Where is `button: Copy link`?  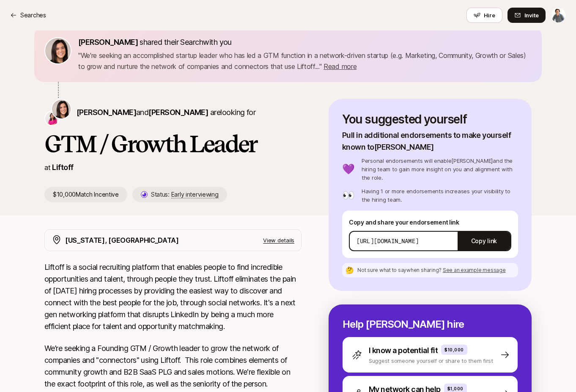
button: Copy link is located at coordinates (484, 241).